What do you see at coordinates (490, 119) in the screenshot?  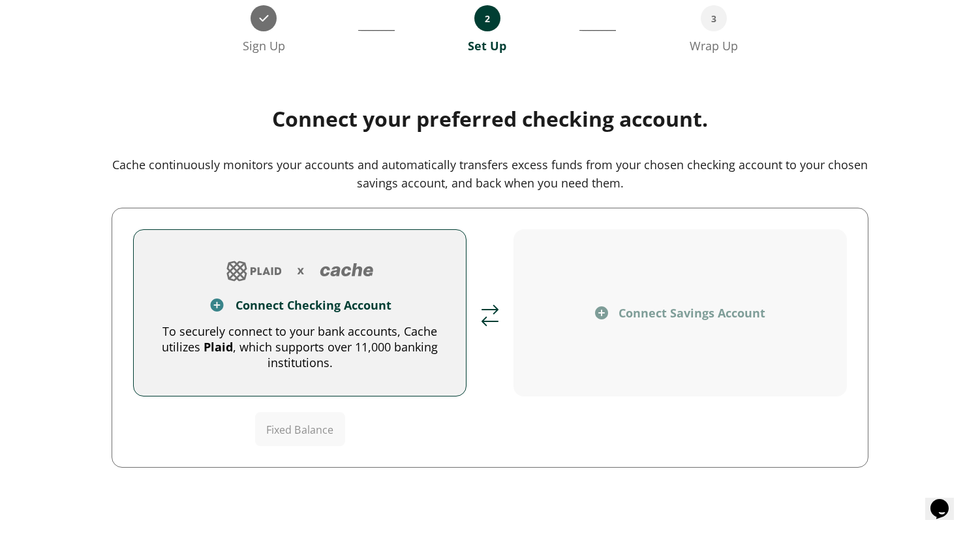 I see `div: Connect your preferred checking account.` at bounding box center [490, 119].